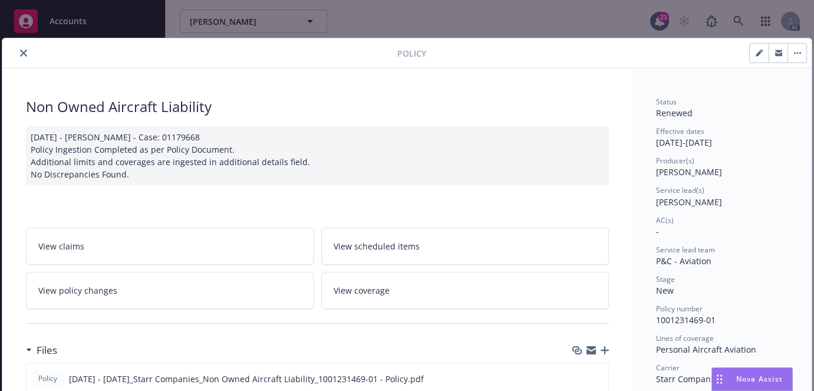  What do you see at coordinates (675, 160) in the screenshot?
I see `span: Producer(s)` at bounding box center [675, 160].